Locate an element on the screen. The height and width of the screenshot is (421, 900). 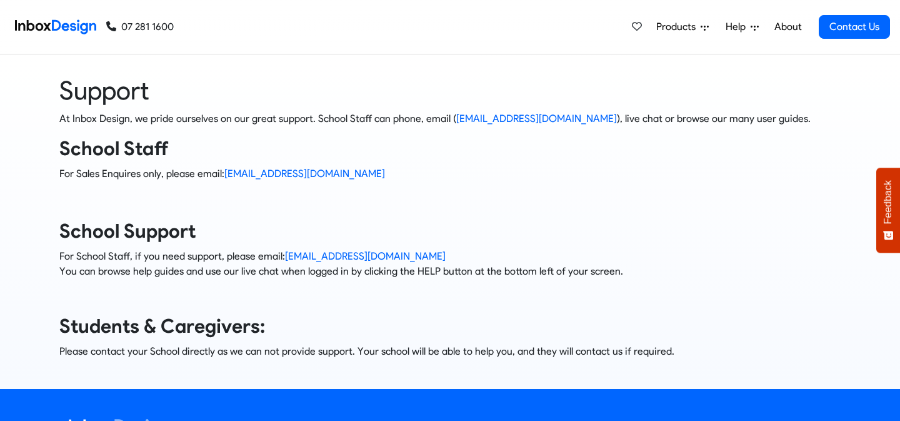
p: At Inbox Design, we pride ourselves on our great support. School Staff can phone, email ( ), live... is located at coordinates (450, 119).